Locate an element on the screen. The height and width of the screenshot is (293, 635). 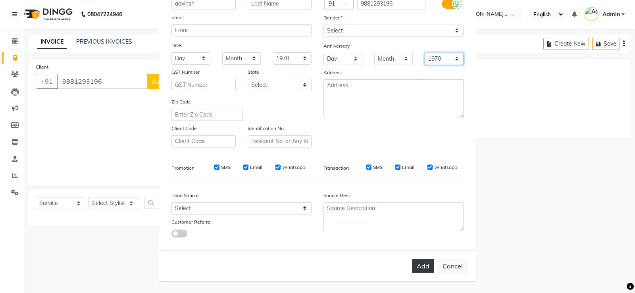
label: Anniversary is located at coordinates (336, 46).